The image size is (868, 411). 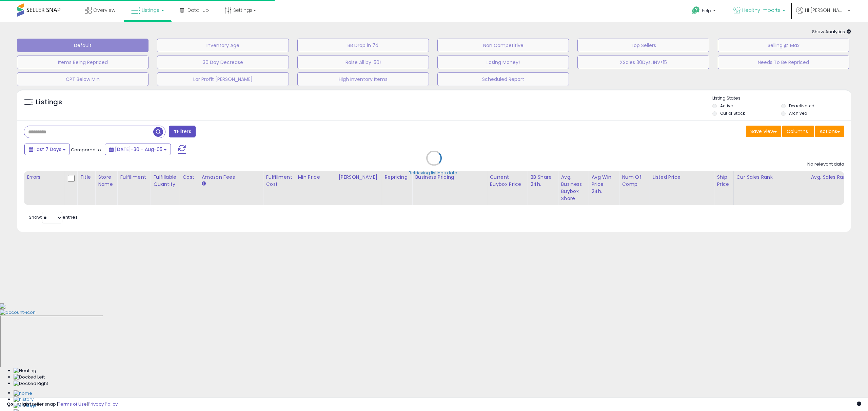 What do you see at coordinates (706, 10) in the screenshot?
I see `span: Help` at bounding box center [706, 10].